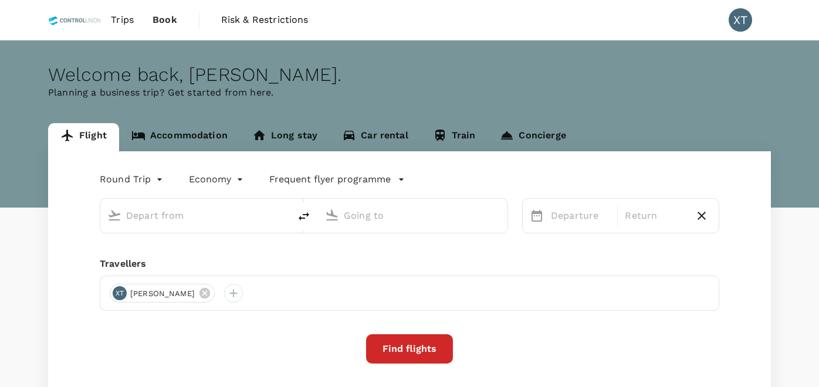 This screenshot has width=819, height=387. I want to click on p: Return, so click(654, 216).